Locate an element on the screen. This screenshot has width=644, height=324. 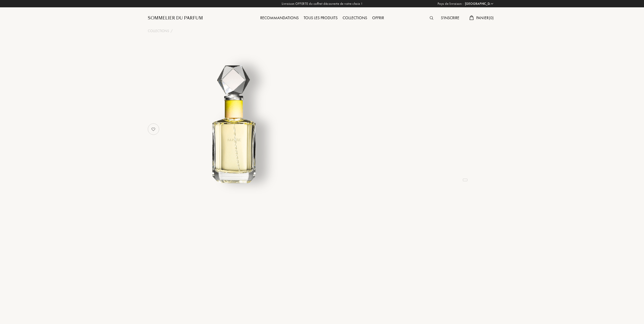
span: Panier ( 0 ) is located at coordinates (485, 18).